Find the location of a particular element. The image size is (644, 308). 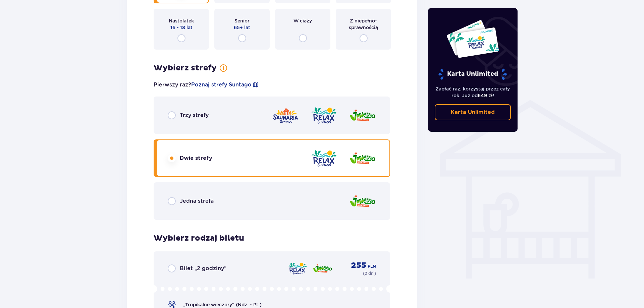

span: Senior is located at coordinates (242, 21).